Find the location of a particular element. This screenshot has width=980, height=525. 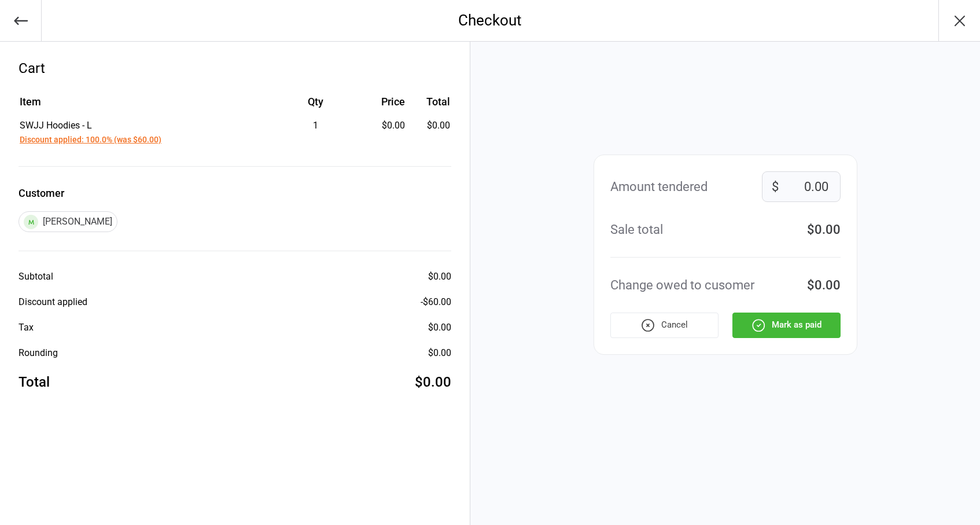

div: Total is located at coordinates (34, 382).